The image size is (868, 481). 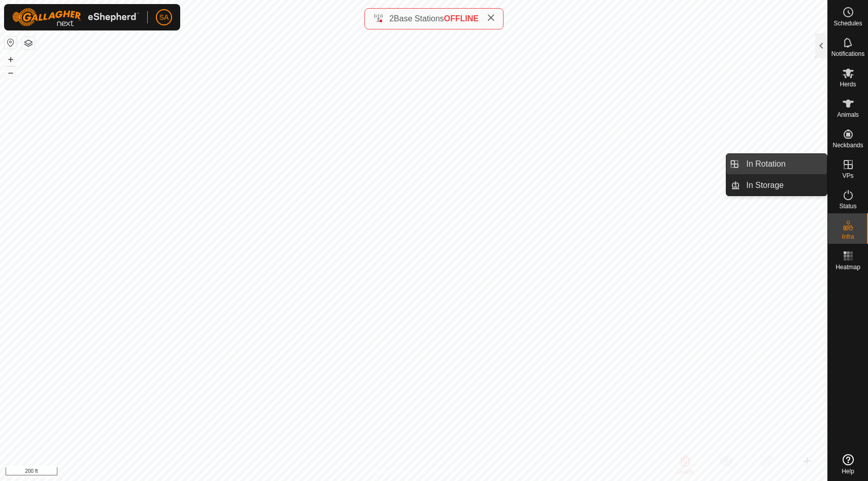 What do you see at coordinates (848, 176) in the screenshot?
I see `span: VPs` at bounding box center [848, 176].